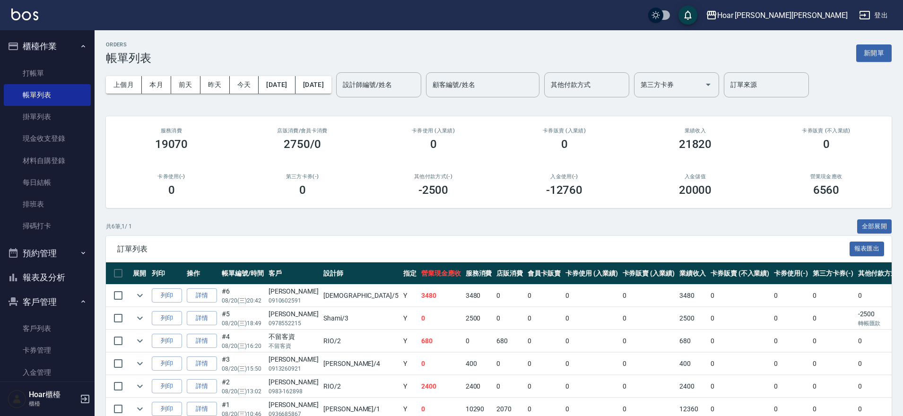 This screenshot has height=416, width=903. I want to click on img: Person, so click(17, 399).